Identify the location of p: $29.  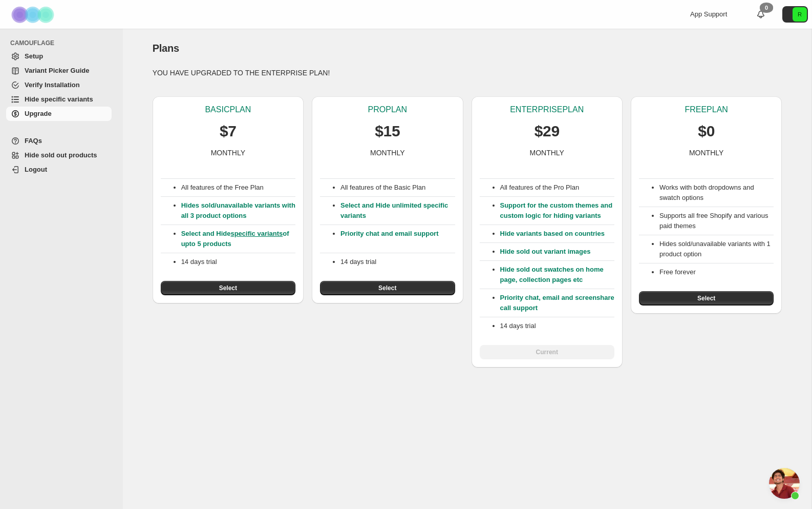
(547, 131).